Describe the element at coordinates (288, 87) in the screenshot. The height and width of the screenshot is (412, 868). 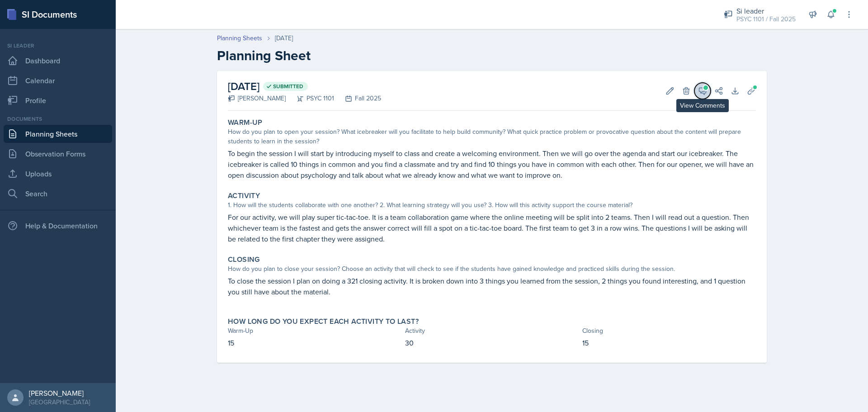
I see `span: Submitted` at that location.